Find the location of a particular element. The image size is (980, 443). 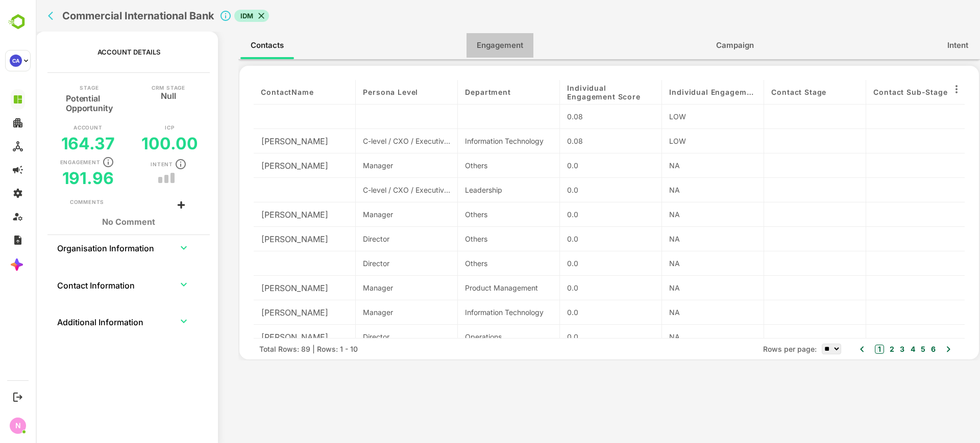

div: Product Management is located at coordinates (473, 287).